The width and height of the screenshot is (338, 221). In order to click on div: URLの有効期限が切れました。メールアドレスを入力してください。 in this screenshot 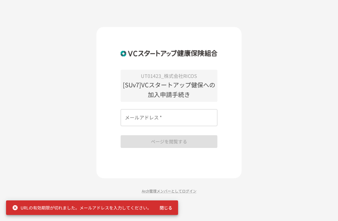, I will do `click(82, 207)`.